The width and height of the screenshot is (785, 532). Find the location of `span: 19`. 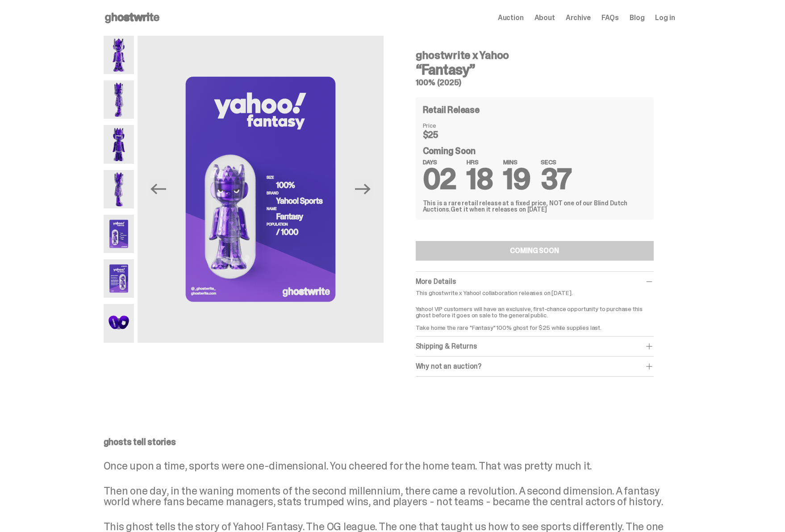

span: 19 is located at coordinates (516, 179).